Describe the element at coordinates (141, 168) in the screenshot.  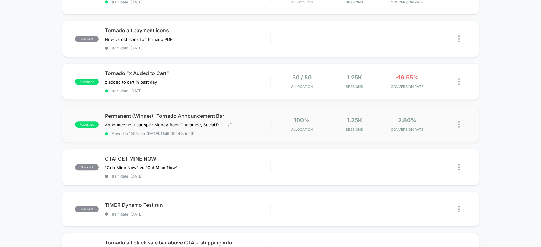
I see `span: "Grip Mine Now" vs "Get Mine Now"` at that location.